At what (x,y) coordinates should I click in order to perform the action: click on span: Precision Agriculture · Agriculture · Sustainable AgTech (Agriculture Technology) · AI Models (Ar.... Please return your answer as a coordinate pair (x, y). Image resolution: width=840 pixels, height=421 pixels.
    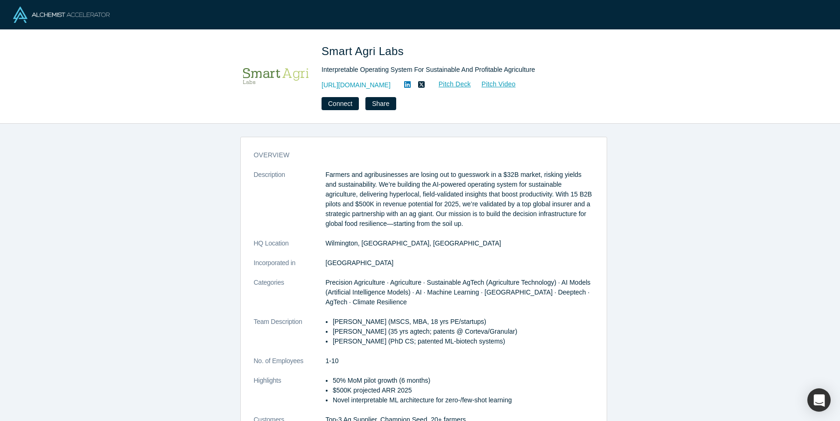
    Looking at the image, I should click on (458, 292).